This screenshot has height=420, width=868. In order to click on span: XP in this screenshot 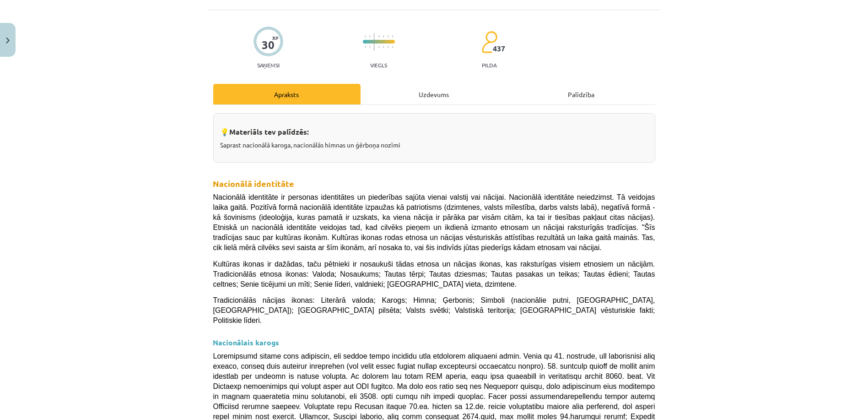, I will do `click(275, 38)`.